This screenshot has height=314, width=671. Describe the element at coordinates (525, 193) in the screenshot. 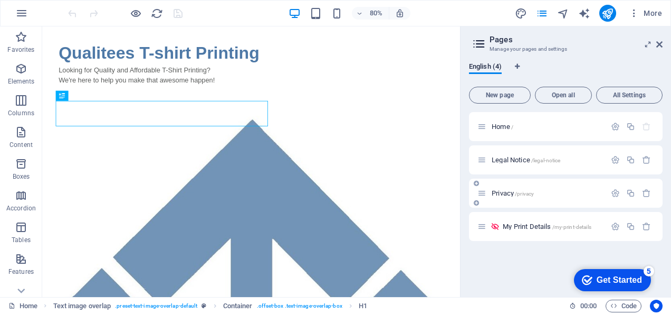

I see `span: /privacy` at that location.